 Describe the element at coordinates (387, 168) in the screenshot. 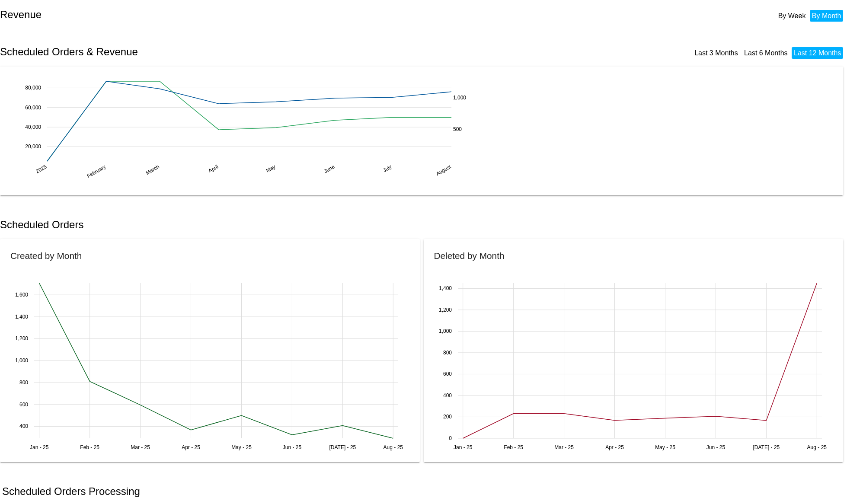

I see `text: July` at that location.